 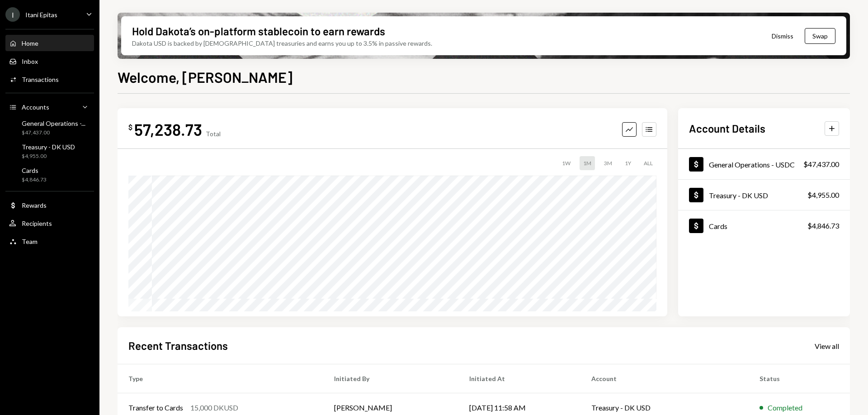 What do you see at coordinates (727, 128) in the screenshot?
I see `h2: Account Details` at bounding box center [727, 128].